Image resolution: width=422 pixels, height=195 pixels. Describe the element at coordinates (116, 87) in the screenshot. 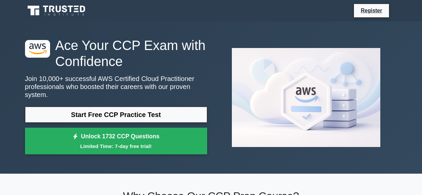

I see `p: Join 10,000+ successful AWS Certified Cloud Practitioner professionals who boosted their careers ...` at that location.